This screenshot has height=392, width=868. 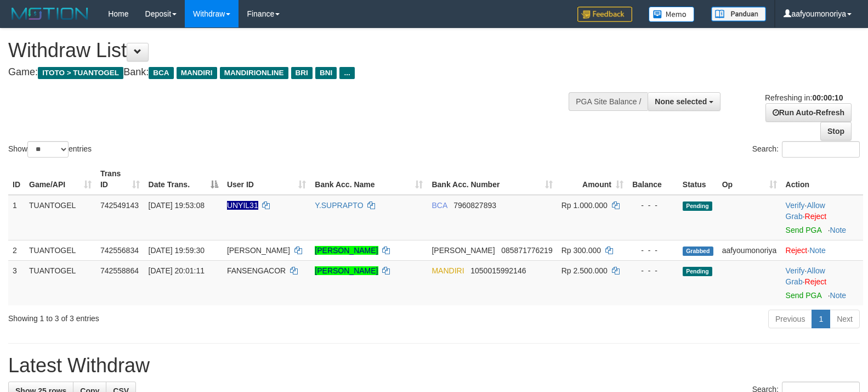 I want to click on span: Rp 1.000.000, so click(x=585, y=205).